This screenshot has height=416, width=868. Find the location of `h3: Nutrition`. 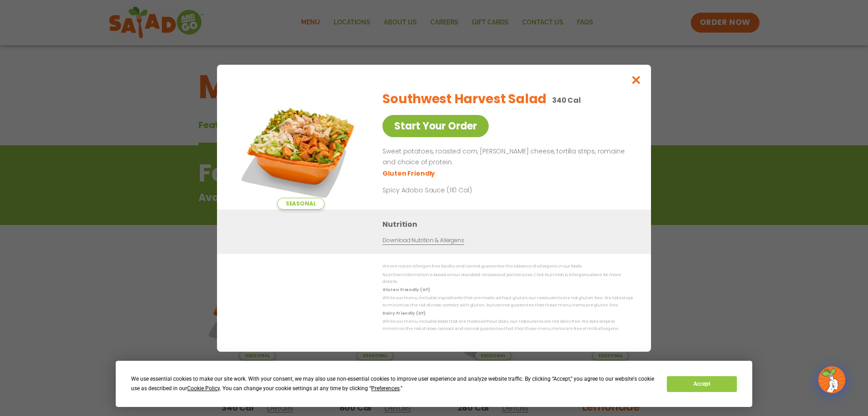

h3: Nutrition is located at coordinates (510, 224).